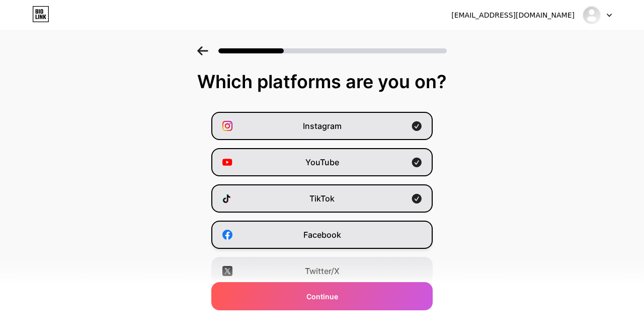  What do you see at coordinates (322, 162) in the screenshot?
I see `span: YouTube` at bounding box center [322, 162].